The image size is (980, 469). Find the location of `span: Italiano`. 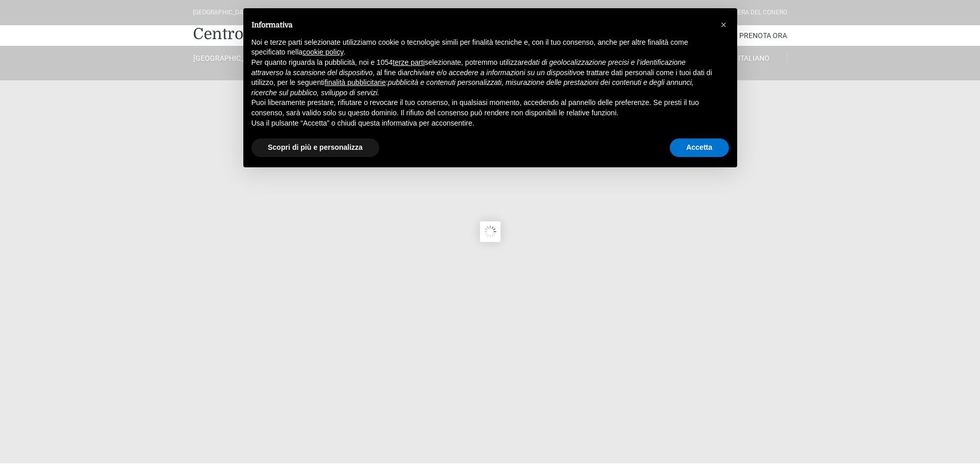

span: Italiano is located at coordinates (754, 58).